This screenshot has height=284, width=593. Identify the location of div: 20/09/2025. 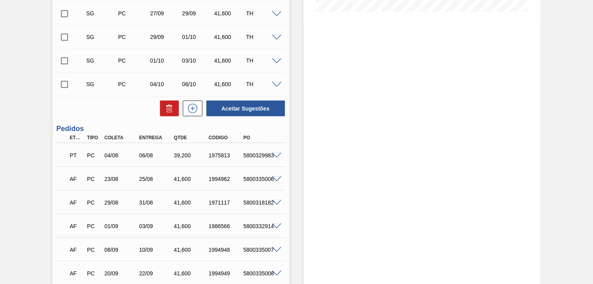
(122, 274).